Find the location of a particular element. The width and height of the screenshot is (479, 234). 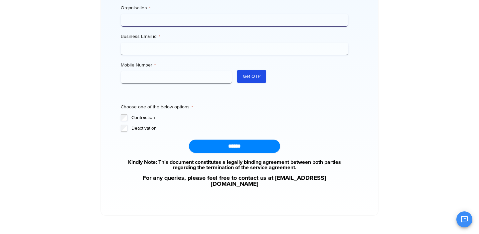

button: Get OTP is located at coordinates (251, 76).